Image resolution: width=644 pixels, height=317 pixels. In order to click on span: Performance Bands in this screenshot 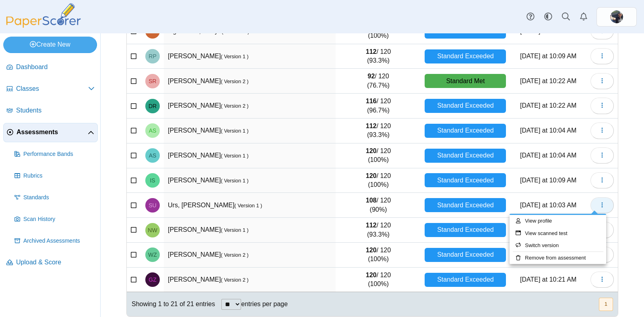, I will do `click(59, 154)`.